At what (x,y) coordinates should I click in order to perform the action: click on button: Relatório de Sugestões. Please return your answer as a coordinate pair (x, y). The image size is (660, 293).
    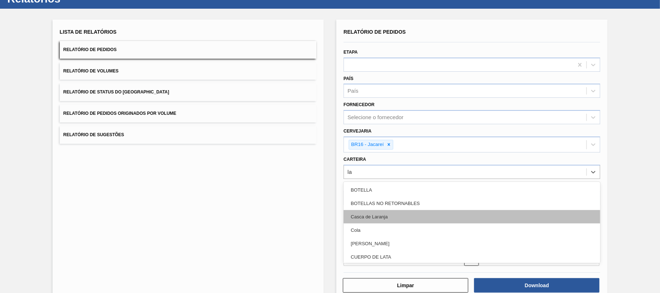
    Looking at the image, I should click on (188, 135).